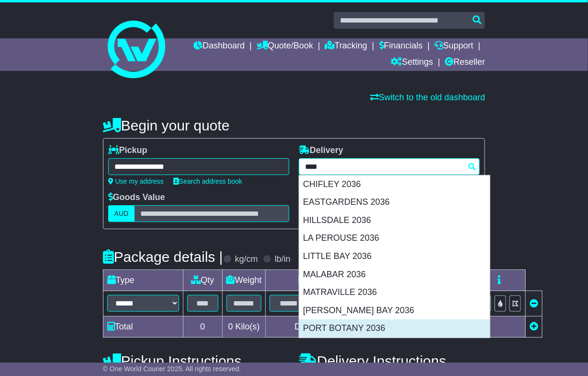  I want to click on td: Kilo(s), so click(244, 327).